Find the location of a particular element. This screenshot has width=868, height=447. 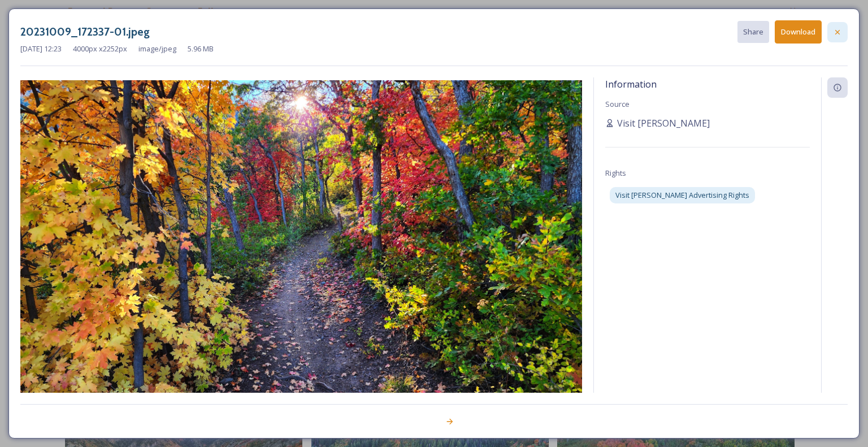

img: 20231009_172337-01.jpeg is located at coordinates (301, 238).